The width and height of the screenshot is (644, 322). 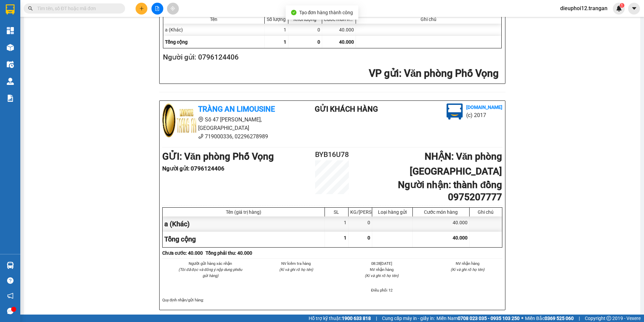 What do you see at coordinates (77, 8) in the screenshot?
I see `input: Tìm tên, số ĐT hoặc mã đơn` at bounding box center [77, 8].